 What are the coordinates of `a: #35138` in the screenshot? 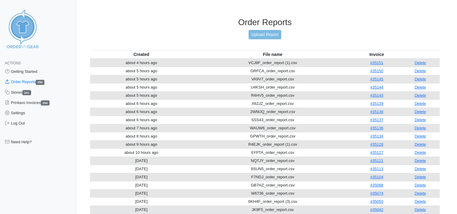 It's located at (377, 112).